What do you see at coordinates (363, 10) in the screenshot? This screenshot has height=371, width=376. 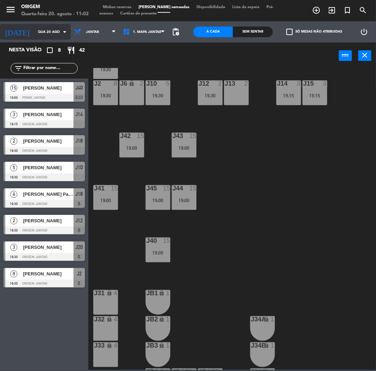 I see `i: search` at bounding box center [363, 10].